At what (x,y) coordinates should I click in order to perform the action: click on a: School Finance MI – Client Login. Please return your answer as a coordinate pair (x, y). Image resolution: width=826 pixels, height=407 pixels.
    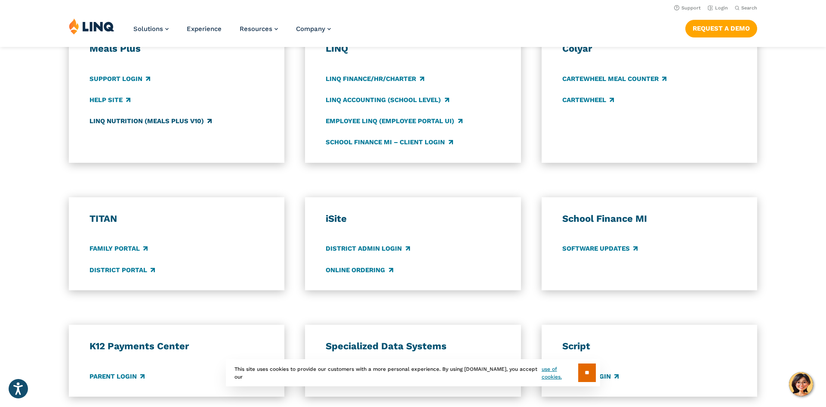
    Looking at the image, I should click on (389, 142).